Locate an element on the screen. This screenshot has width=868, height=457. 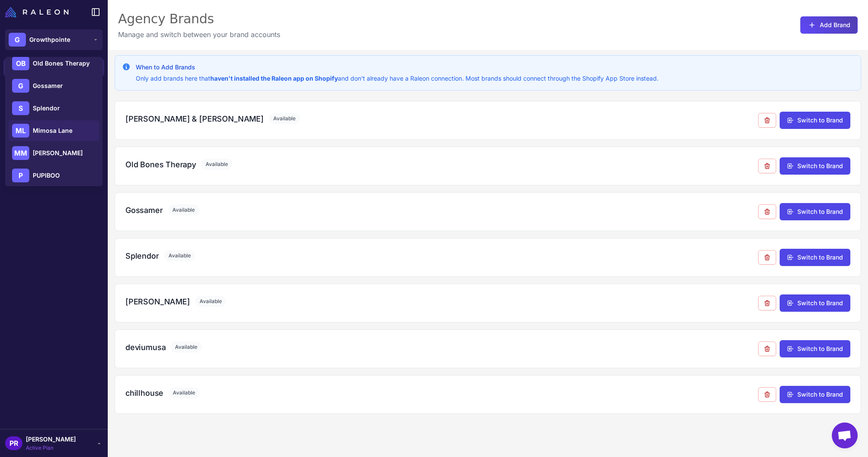
h3: Gossamer is located at coordinates (144, 210).